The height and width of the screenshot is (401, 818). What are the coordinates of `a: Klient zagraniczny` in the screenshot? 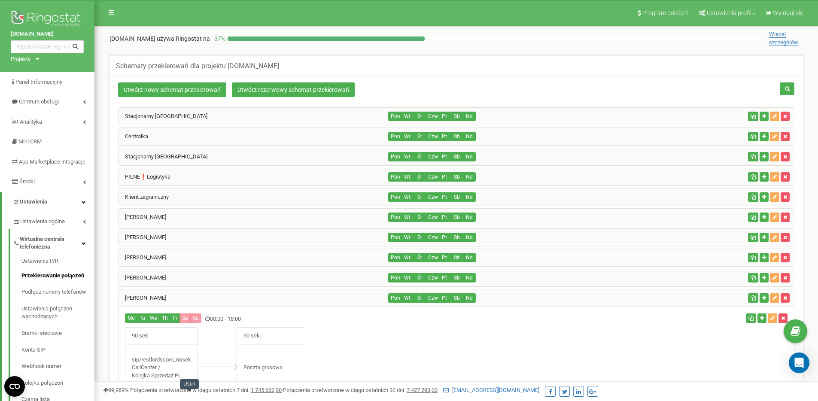 It's located at (143, 197).